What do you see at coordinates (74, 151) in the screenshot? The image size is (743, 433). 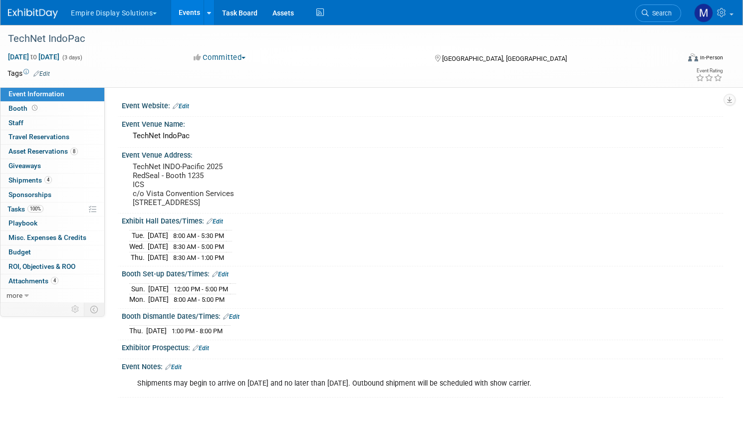 I see `span: 8` at bounding box center [74, 151].